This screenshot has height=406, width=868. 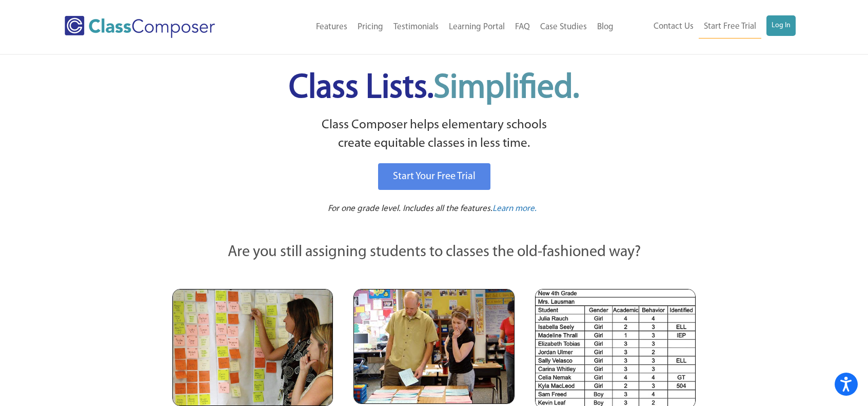 I want to click on p: Are you still assigning students to classes the old-fashioned way?, so click(x=434, y=253).